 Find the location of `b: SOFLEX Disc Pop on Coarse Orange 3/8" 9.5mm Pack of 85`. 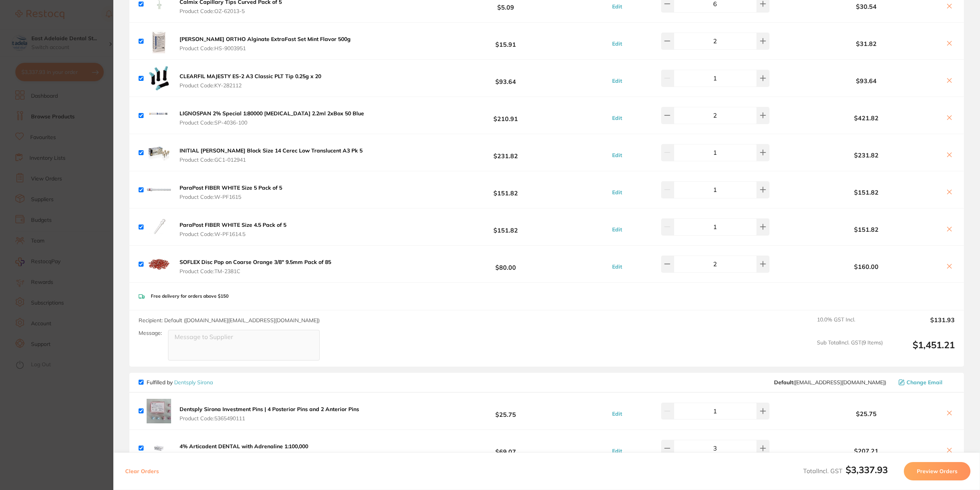

b: SOFLEX Disc Pop on Coarse Orange 3/8" 9.5mm Pack of 85 is located at coordinates (255, 262).